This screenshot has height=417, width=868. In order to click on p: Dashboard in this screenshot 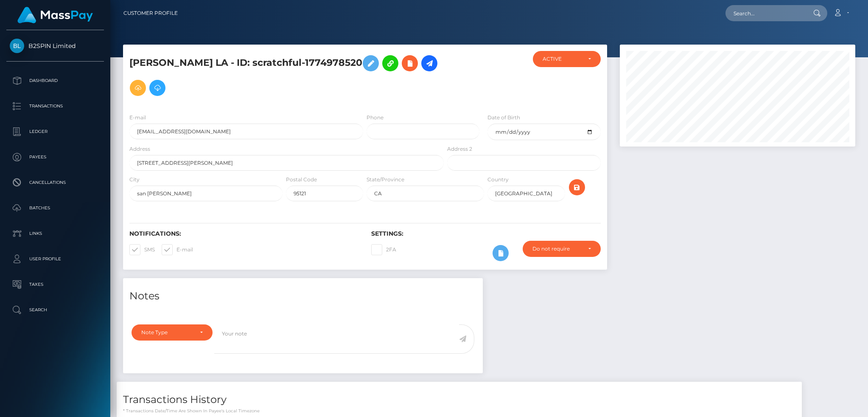, I will do `click(55, 80)`.